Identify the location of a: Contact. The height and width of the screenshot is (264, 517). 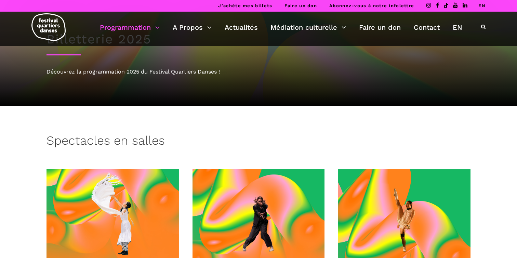
(427, 27).